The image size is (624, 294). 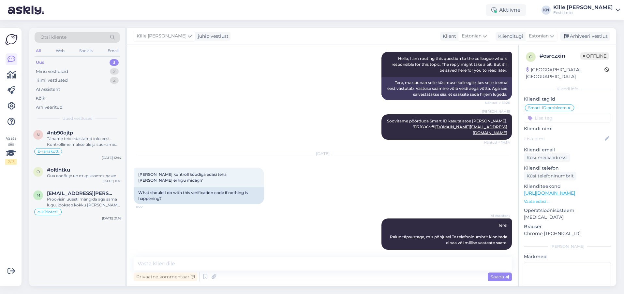 What do you see at coordinates (567, 202) in the screenshot?
I see `p: Vaata edasi ...` at bounding box center [567, 202].